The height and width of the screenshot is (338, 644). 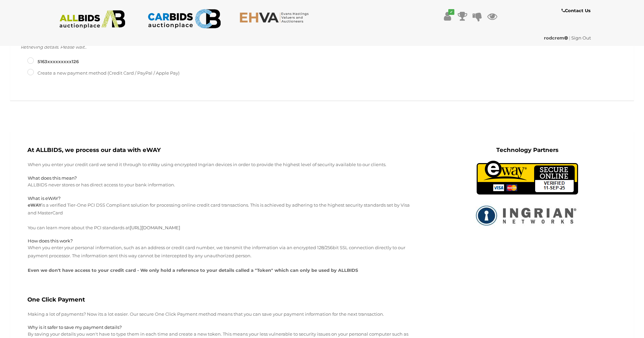 I want to click on i: Retrieving details. Please wait.., so click(x=54, y=47).